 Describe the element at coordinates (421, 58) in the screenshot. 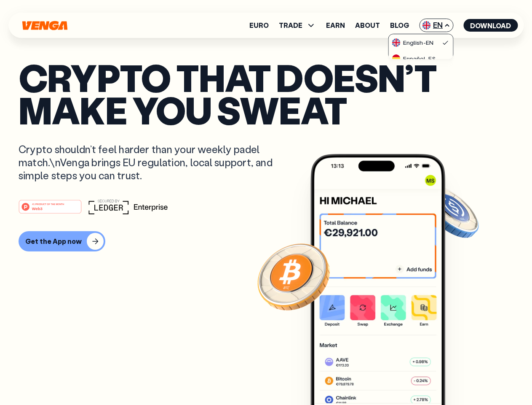

I see `a: flag-esEspañol-ES` at that location.